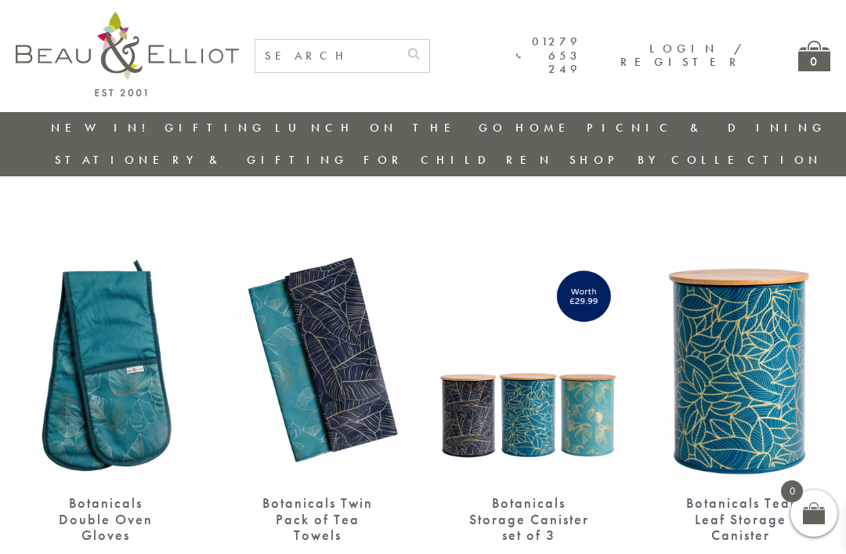  I want to click on a: New in!, so click(103, 128).